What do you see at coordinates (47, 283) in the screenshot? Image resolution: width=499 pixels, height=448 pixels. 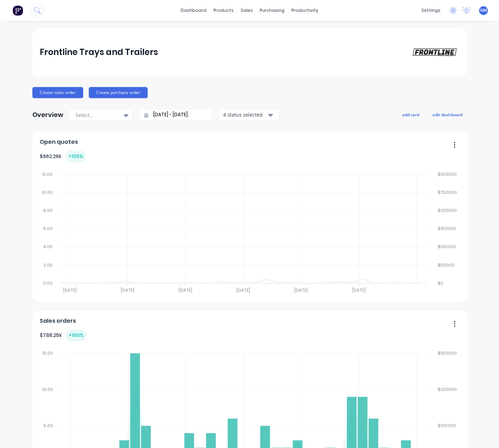 I see `tspan: 0.00` at bounding box center [47, 283].